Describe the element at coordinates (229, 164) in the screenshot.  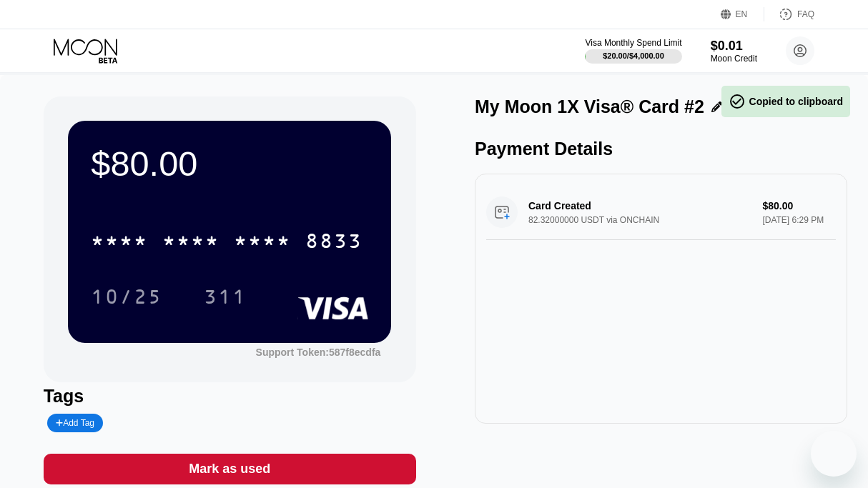
I see `div: $80.00` at that location.